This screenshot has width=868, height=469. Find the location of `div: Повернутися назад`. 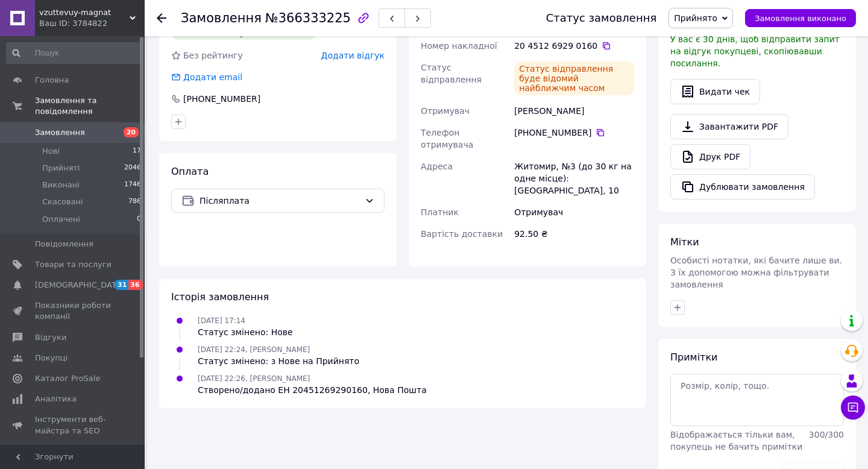

div: Повернутися назад is located at coordinates (161, 19).